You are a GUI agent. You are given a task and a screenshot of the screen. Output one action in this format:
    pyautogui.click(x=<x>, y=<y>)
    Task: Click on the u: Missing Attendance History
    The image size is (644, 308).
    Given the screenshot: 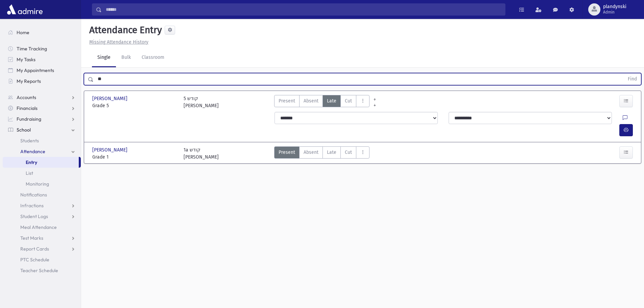 What is the action you would take?
    pyautogui.click(x=119, y=42)
    